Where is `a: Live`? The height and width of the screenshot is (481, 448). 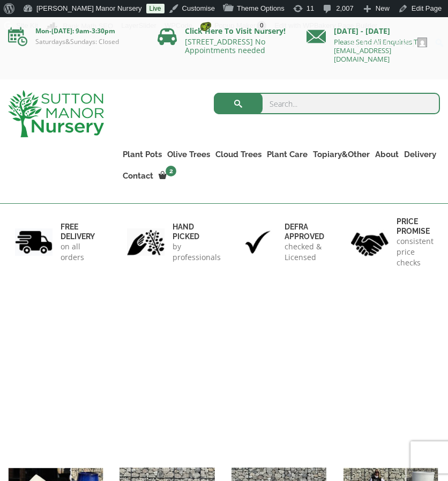
a: Live is located at coordinates (156, 8).